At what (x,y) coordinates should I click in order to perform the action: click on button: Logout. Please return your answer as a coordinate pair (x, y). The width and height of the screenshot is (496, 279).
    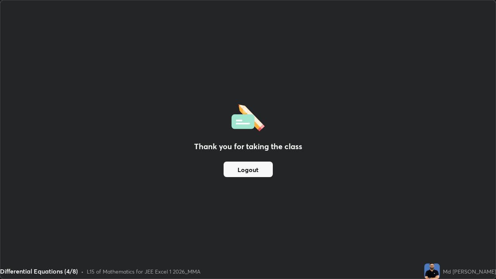
    Looking at the image, I should click on (248, 169).